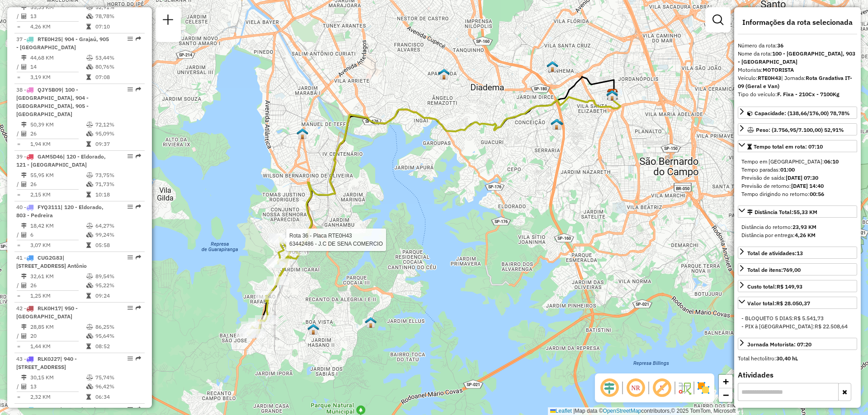 This screenshot has width=868, height=415. What do you see at coordinates (622, 411) in the screenshot?
I see `a: OpenStreetMap` at bounding box center [622, 411].